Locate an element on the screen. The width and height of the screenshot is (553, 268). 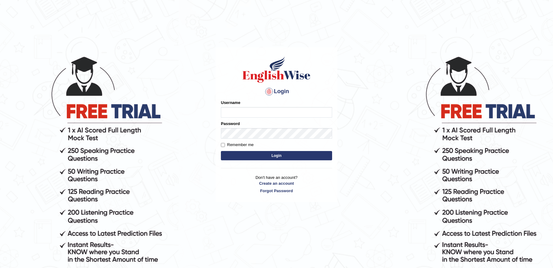
img: Logo of English Wise sign in for intelligent practice with AI is located at coordinates (277, 70).